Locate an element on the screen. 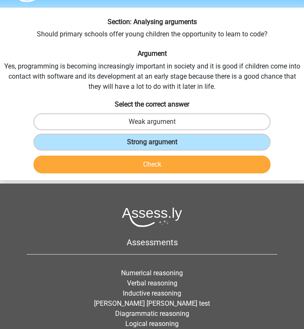 The height and width of the screenshot is (329, 304). h6: Argument is located at coordinates (152, 53).